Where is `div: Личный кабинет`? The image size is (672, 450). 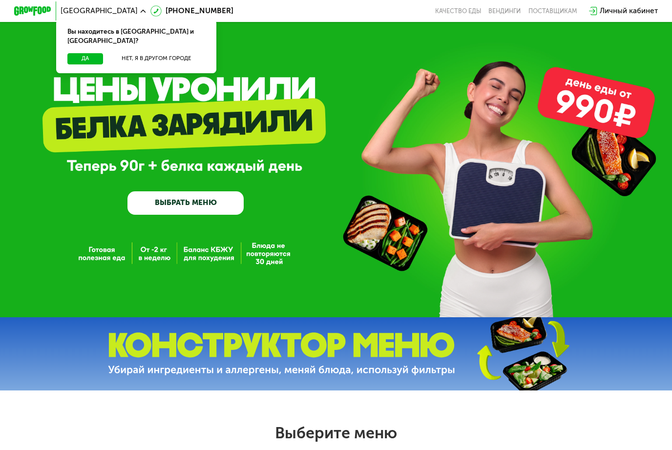 div: Личный кабинет is located at coordinates (629, 11).